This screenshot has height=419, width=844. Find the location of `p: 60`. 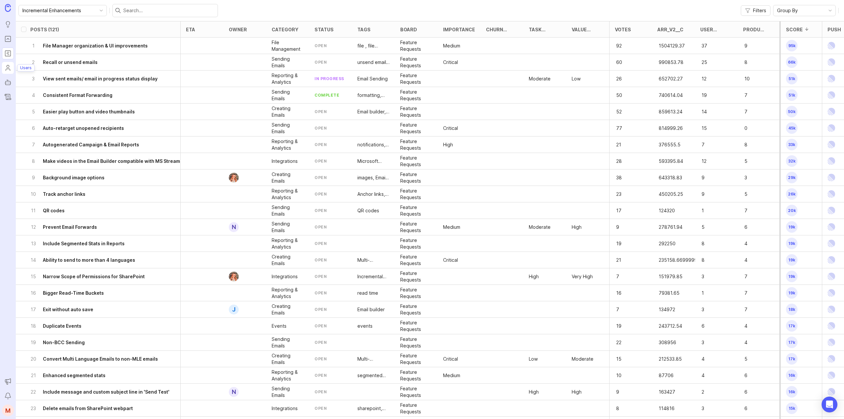

p: 60 is located at coordinates (625, 62).